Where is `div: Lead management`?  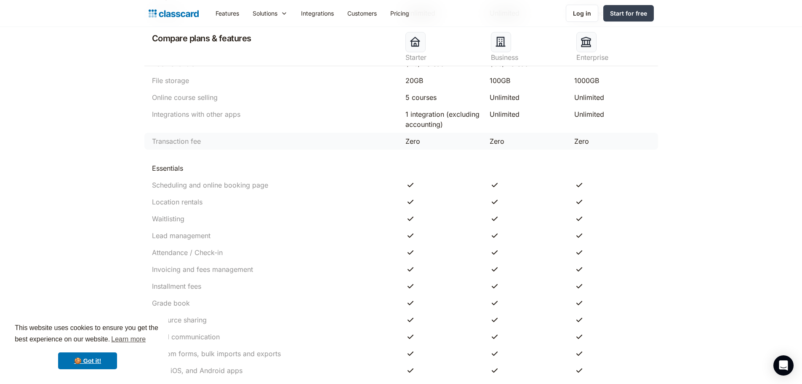 div: Lead management is located at coordinates (181, 235).